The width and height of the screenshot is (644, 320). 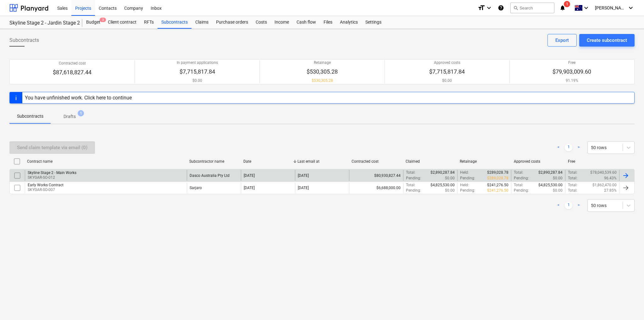 I want to click on div: You have unfinished work. Click here to continue, so click(x=78, y=97).